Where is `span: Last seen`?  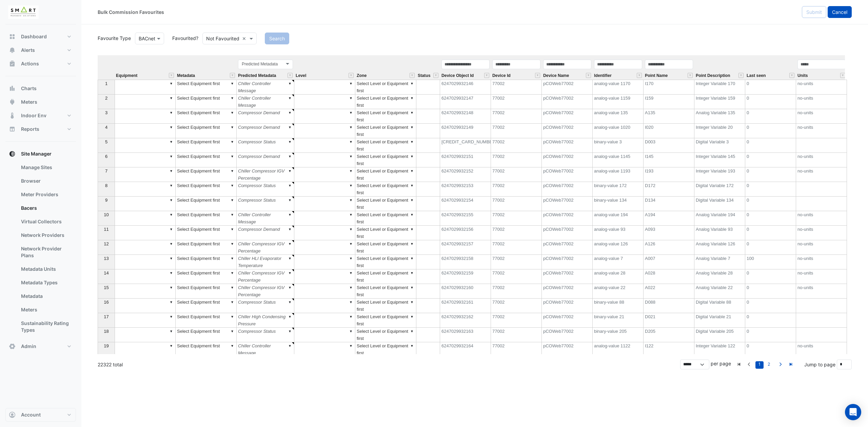 span: Last seen is located at coordinates (756, 76).